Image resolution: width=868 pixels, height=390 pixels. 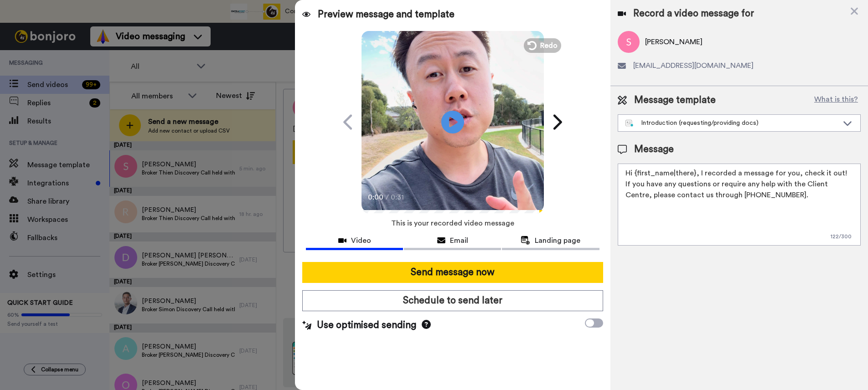 What do you see at coordinates (366, 325) in the screenshot?
I see `span: Use optimised sending` at bounding box center [366, 325].